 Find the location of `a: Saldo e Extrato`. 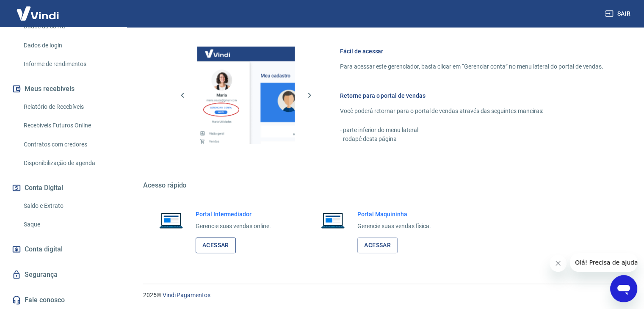

a: Saldo e Extrato is located at coordinates (68, 205).